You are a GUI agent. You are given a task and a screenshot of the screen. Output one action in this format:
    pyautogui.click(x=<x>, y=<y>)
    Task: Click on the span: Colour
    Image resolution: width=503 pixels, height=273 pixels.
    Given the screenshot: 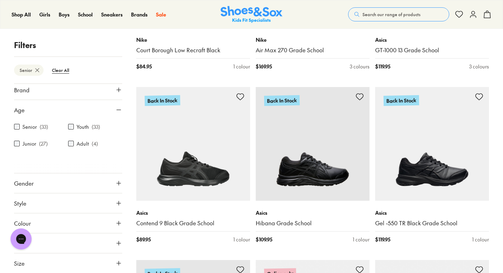 What is the action you would take?
    pyautogui.click(x=22, y=223)
    